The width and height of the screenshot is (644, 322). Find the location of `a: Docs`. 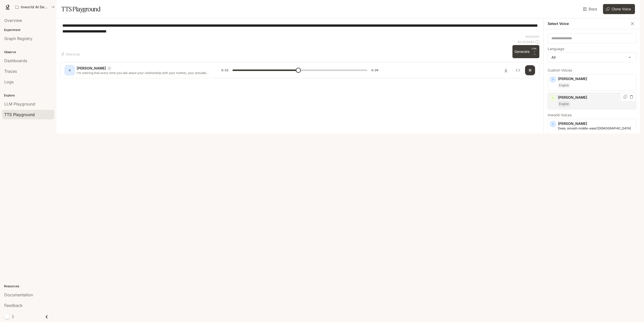

a: Docs is located at coordinates (591, 9).